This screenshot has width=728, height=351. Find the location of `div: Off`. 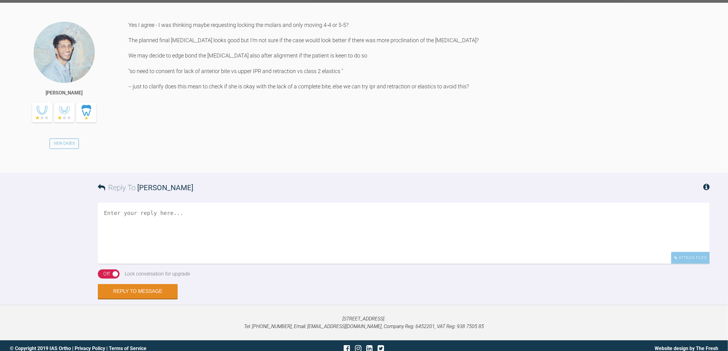

div: Off is located at coordinates (106, 274).